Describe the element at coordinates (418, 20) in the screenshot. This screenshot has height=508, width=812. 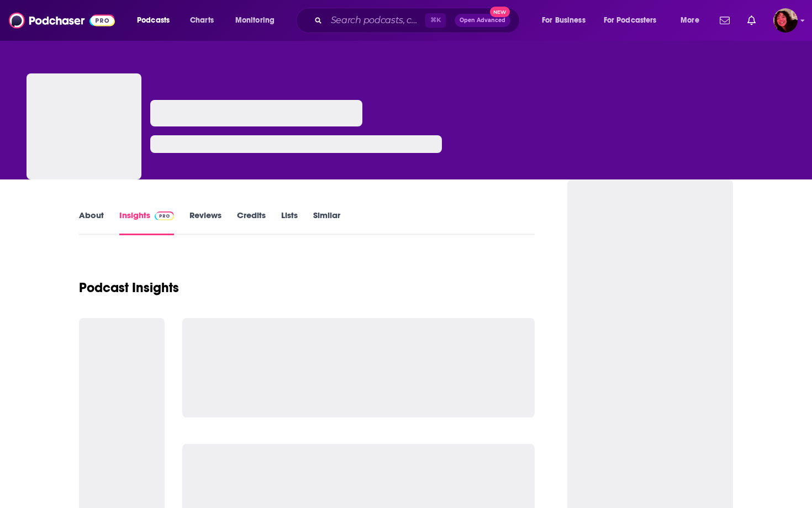
I see `div: Search podcasts, credits, & more...` at that location.